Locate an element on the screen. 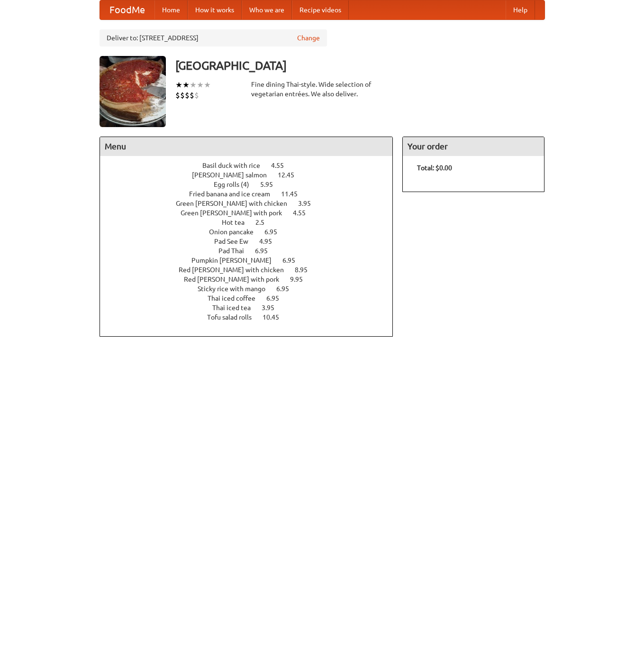 The image size is (644, 671). span: 10.45 is located at coordinates (275, 317).